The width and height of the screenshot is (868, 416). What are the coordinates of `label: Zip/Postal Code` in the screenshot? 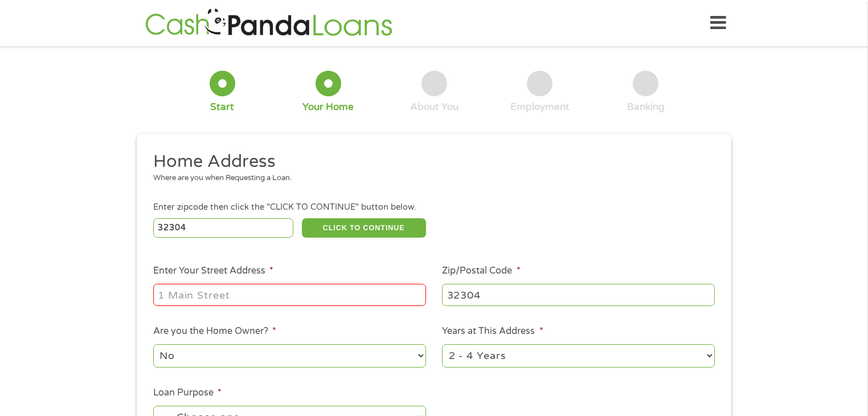 It's located at (481, 271).